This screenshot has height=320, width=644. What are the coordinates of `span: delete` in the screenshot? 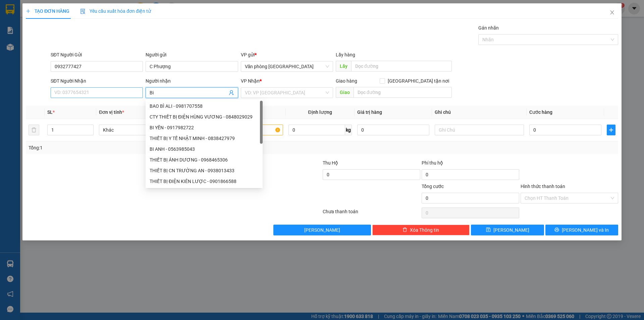 It's located at (405, 230).